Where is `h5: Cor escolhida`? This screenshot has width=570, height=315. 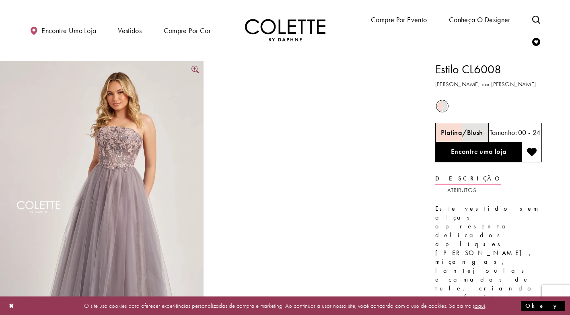 h5: Cor escolhida is located at coordinates (462, 132).